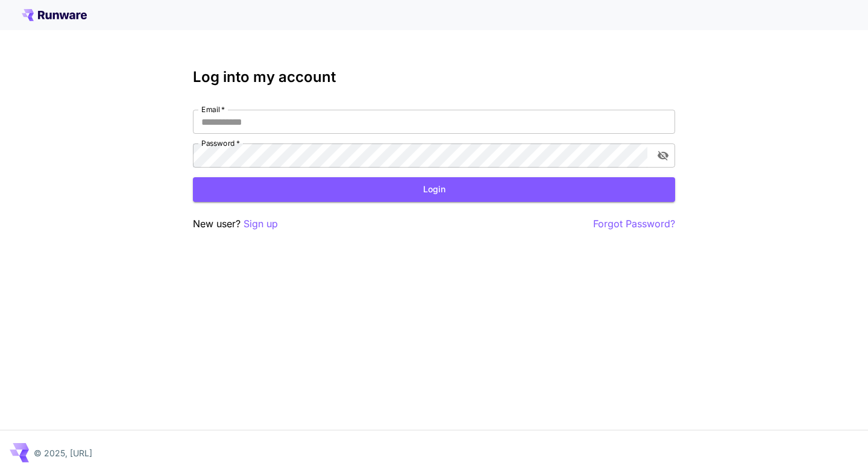 This screenshot has width=868, height=475. What do you see at coordinates (261, 224) in the screenshot?
I see `button: Sign up` at bounding box center [261, 224].